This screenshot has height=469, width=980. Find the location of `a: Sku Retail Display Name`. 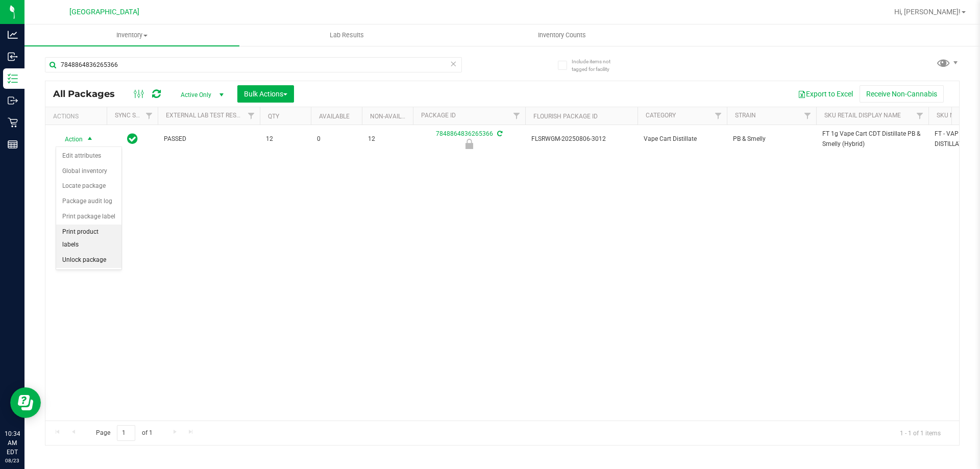

a: Sku Retail Display Name is located at coordinates (863, 115).